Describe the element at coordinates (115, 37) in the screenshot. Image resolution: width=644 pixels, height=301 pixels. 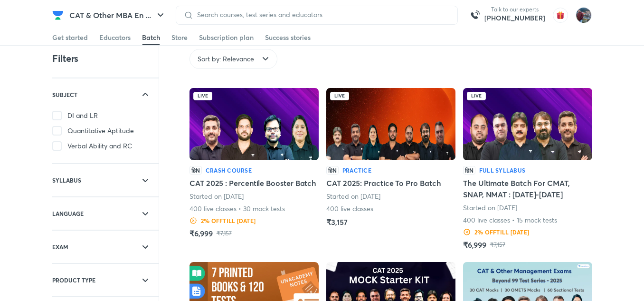
I see `a: Educators` at that location.